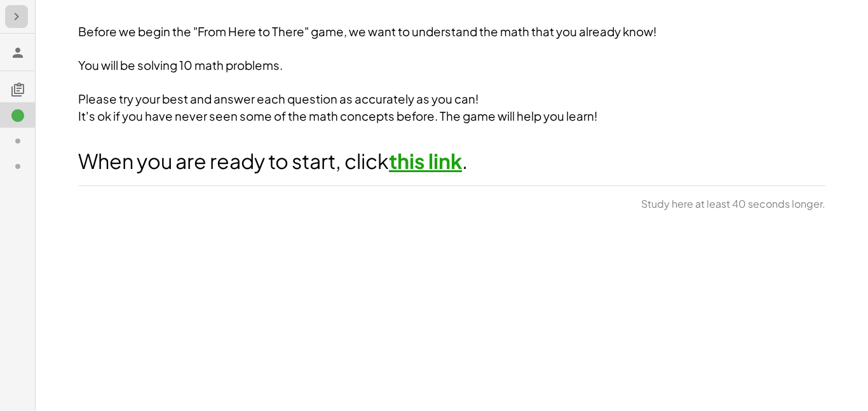 The width and height of the screenshot is (868, 411). What do you see at coordinates (425, 161) in the screenshot?
I see `a: this link` at bounding box center [425, 161].